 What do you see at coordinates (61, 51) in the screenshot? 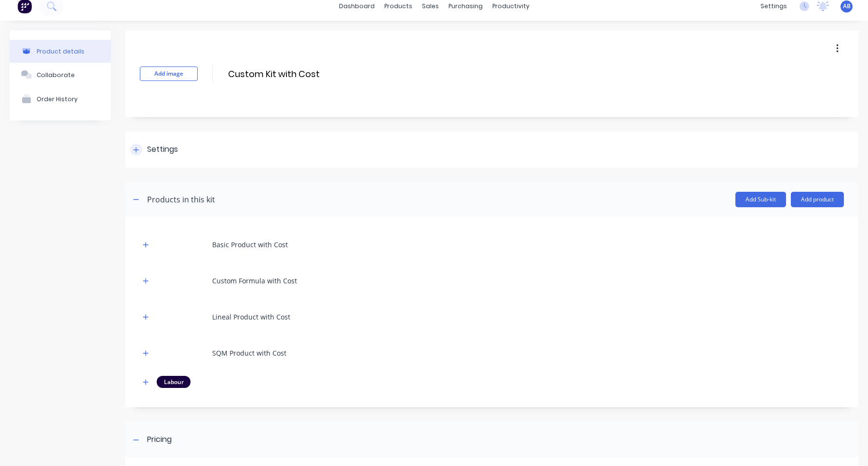
I see `div: Product details` at bounding box center [61, 51].